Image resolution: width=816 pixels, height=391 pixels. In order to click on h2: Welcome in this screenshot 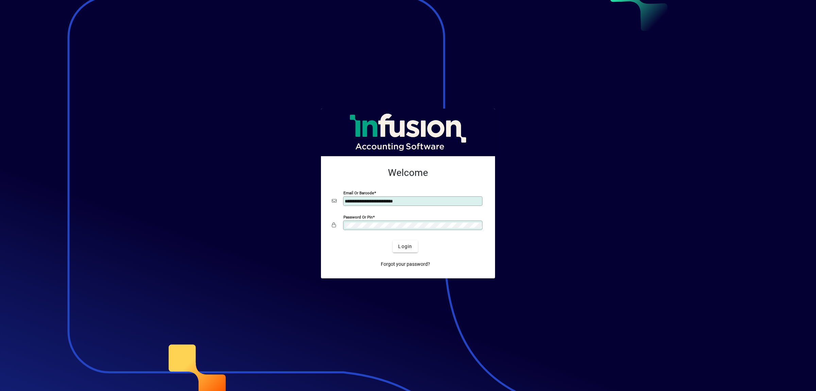, I will do `click(408, 173)`.